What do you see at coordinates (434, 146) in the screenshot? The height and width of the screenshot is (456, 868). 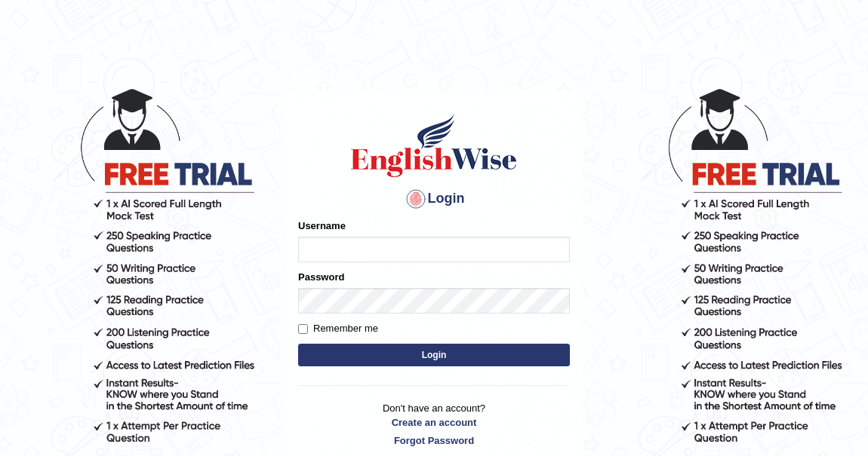 I see `img: Logo of English Wise sign in for intelligent practice with AI` at bounding box center [434, 146].